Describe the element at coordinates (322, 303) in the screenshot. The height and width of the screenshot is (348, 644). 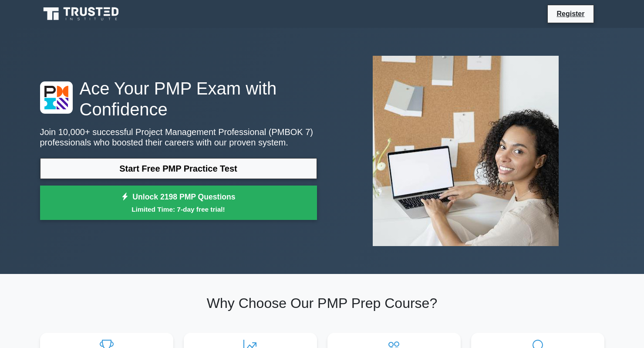
I see `h2: Why Choose Our PMP Prep Course?` at that location.